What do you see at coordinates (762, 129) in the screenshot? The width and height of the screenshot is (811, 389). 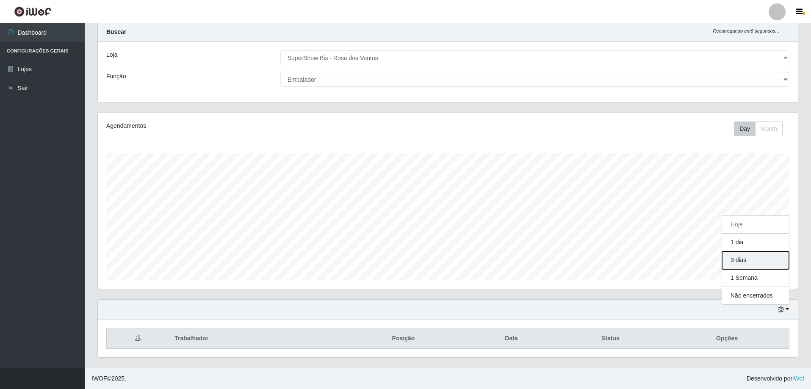 I see `div: Toolbar with button groups` at bounding box center [762, 129].